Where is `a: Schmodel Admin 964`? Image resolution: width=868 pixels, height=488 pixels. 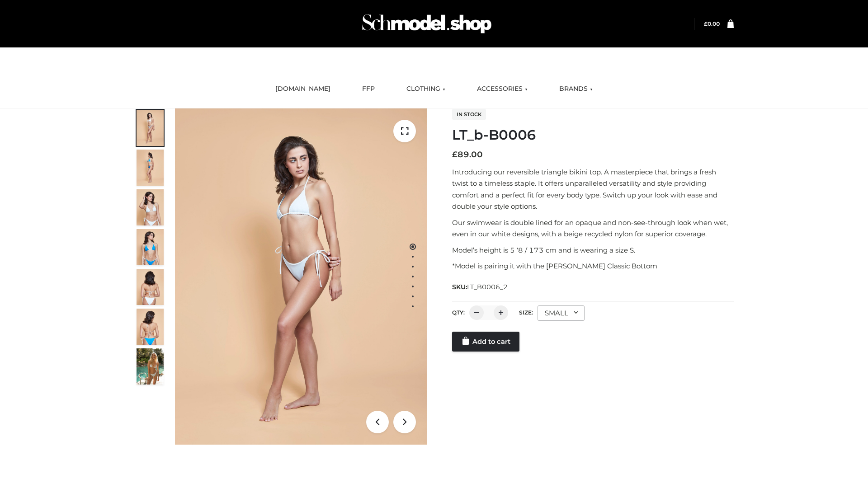
a: Schmodel Admin 964 is located at coordinates (427, 23).